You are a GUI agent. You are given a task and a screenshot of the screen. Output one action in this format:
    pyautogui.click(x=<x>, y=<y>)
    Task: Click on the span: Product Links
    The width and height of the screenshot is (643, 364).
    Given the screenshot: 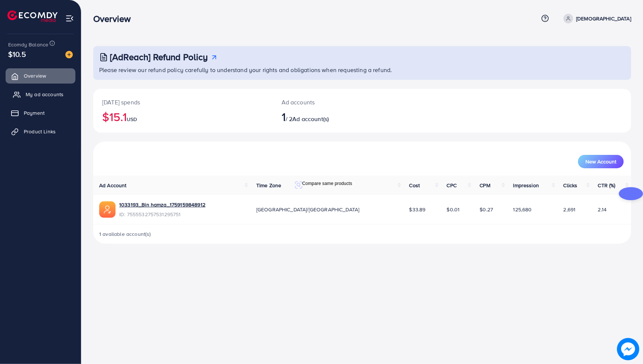 What is the action you would take?
    pyautogui.click(x=39, y=132)
    